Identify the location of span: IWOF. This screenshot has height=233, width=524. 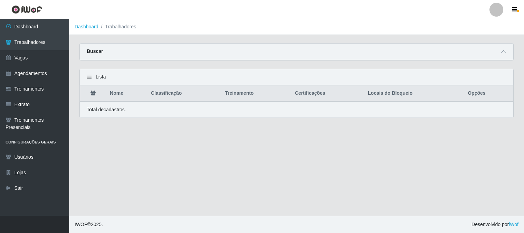
(81, 224).